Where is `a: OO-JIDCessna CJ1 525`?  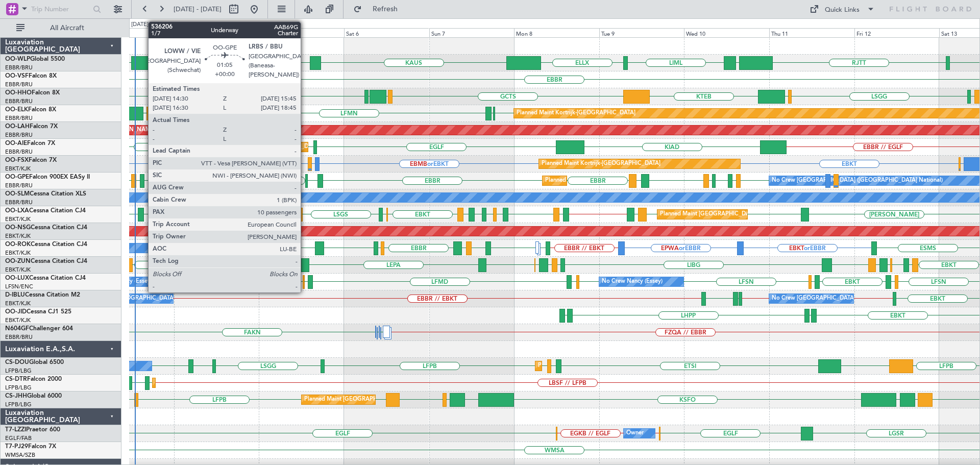
a: OO-JIDCessna CJ1 525 is located at coordinates (38, 312).